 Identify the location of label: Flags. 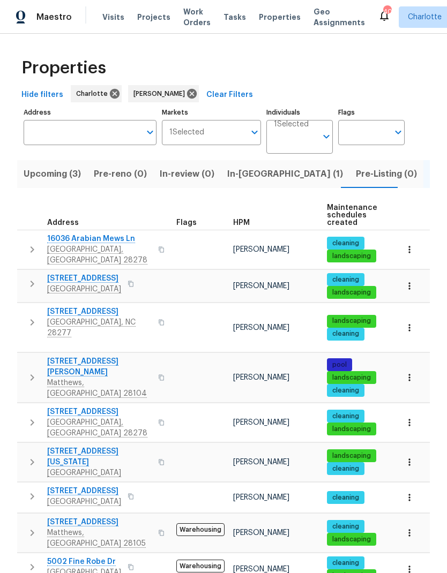
(371, 113).